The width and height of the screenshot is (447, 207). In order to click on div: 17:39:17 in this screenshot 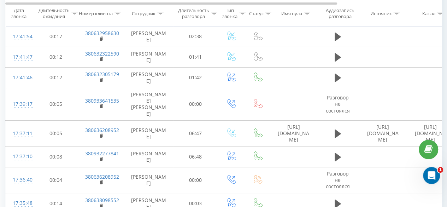, I will do `click(20, 104)`.